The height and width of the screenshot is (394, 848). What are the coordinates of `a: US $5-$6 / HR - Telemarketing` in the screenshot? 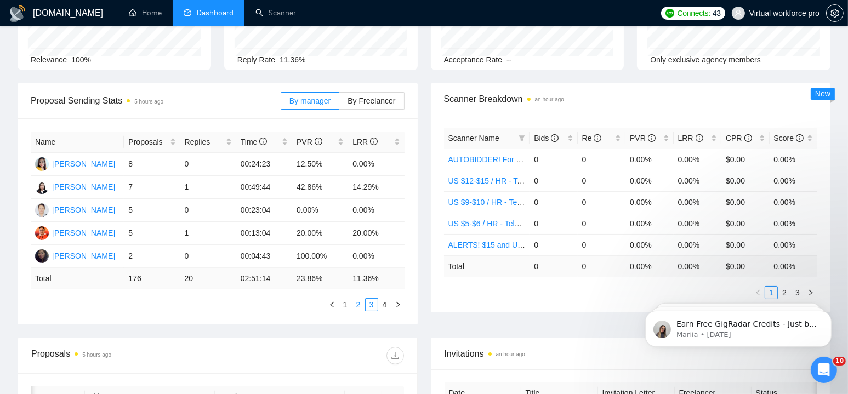 It's located at (501, 224).